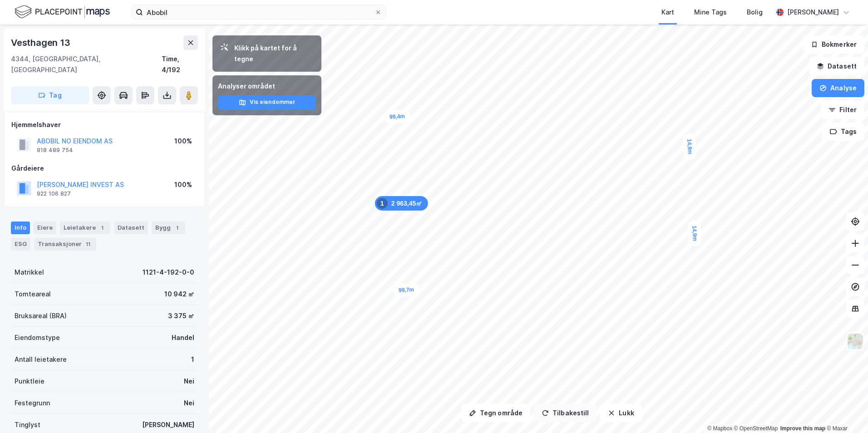  Describe the element at coordinates (183, 338) in the screenshot. I see `div: Handel` at that location.